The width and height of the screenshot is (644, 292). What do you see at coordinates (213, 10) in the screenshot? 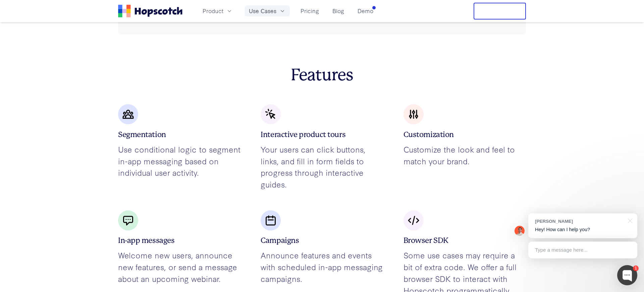
I see `span: Product` at bounding box center [213, 10].